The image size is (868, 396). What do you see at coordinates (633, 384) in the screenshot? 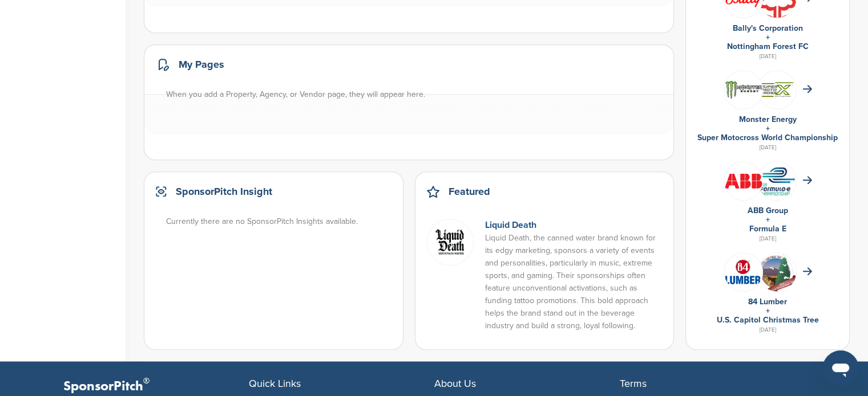
I see `span: Terms` at bounding box center [633, 384].